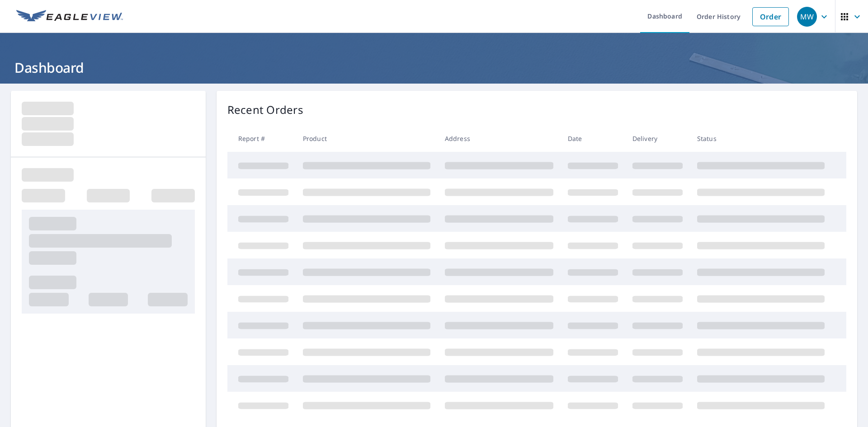  Describe the element at coordinates (760, 138) in the screenshot. I see `th: Status` at that location.